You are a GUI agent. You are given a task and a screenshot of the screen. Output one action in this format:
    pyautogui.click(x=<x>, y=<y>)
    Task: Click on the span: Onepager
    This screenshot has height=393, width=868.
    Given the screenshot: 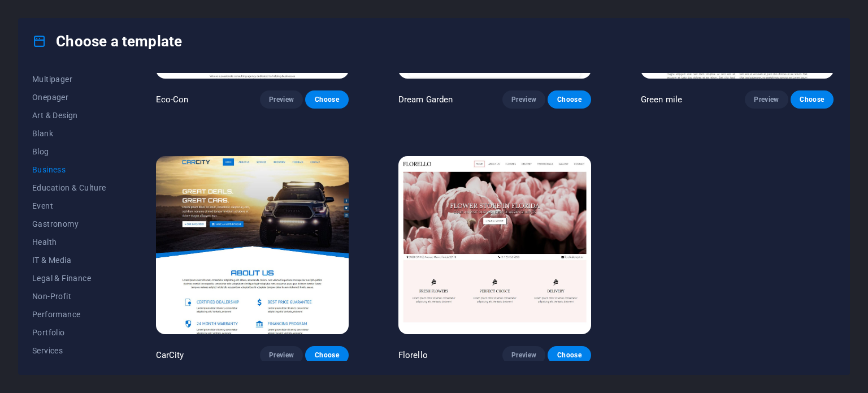 What is the action you would take?
    pyautogui.click(x=69, y=97)
    